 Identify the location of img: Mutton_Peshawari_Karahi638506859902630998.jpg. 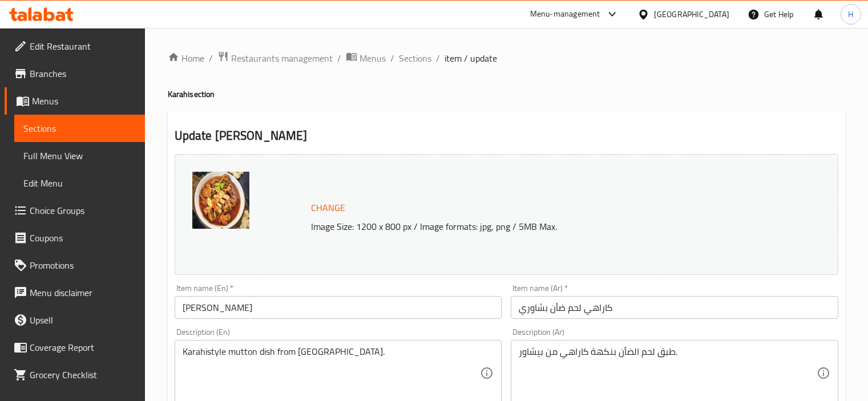
(221, 200).